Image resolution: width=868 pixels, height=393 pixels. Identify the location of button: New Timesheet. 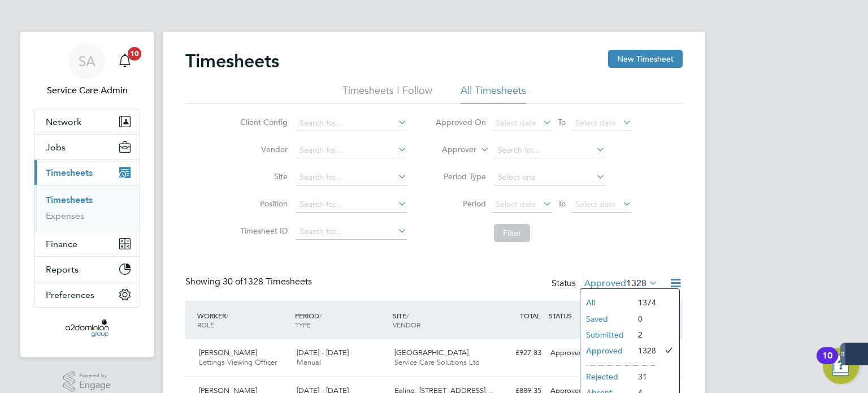
(646, 59).